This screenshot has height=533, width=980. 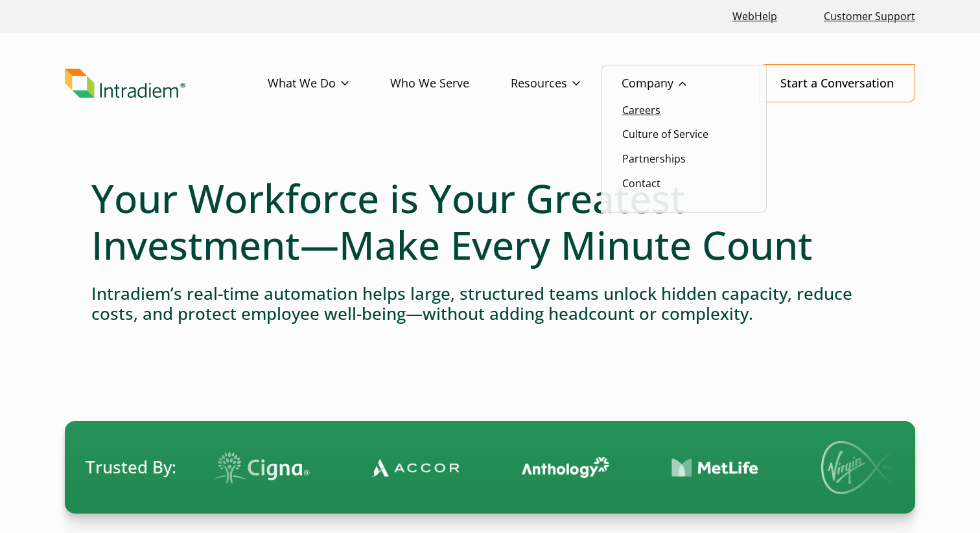 I want to click on h1: Your Workforce is Your Greatest Investment—Make Every Minute Count, so click(x=490, y=222).